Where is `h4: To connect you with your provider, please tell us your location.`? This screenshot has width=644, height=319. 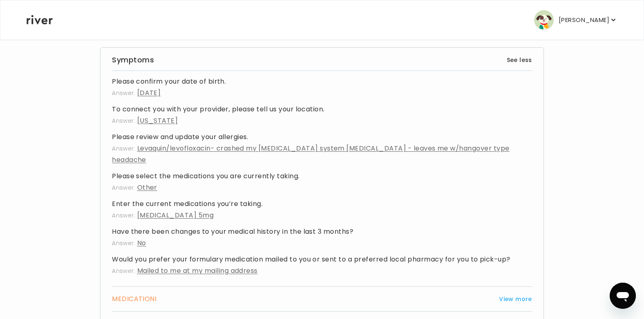 h4: To connect you with your provider, please tell us your location. is located at coordinates (322, 109).